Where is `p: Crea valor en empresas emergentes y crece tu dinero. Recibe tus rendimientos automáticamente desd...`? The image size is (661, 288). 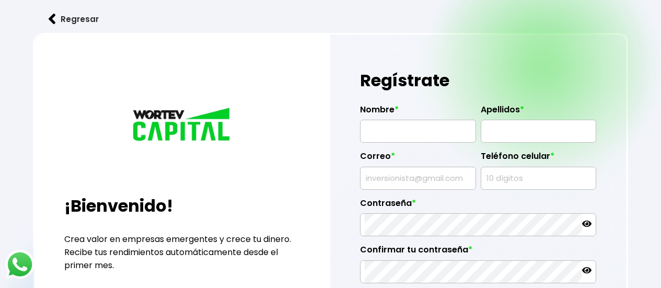
p: Crea valor en empresas emergentes y crece tu dinero. Recibe tus rendimientos automáticamente desd... is located at coordinates (182, 252).